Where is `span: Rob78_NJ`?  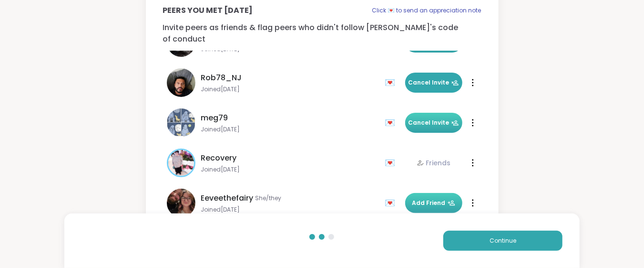
span: Rob78_NJ is located at coordinates (222, 78).